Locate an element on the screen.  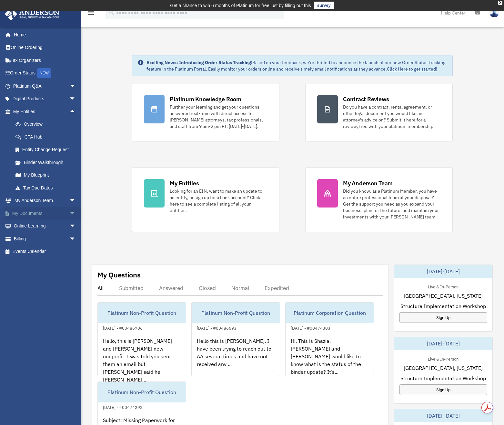
a: Overview is located at coordinates (47, 124).